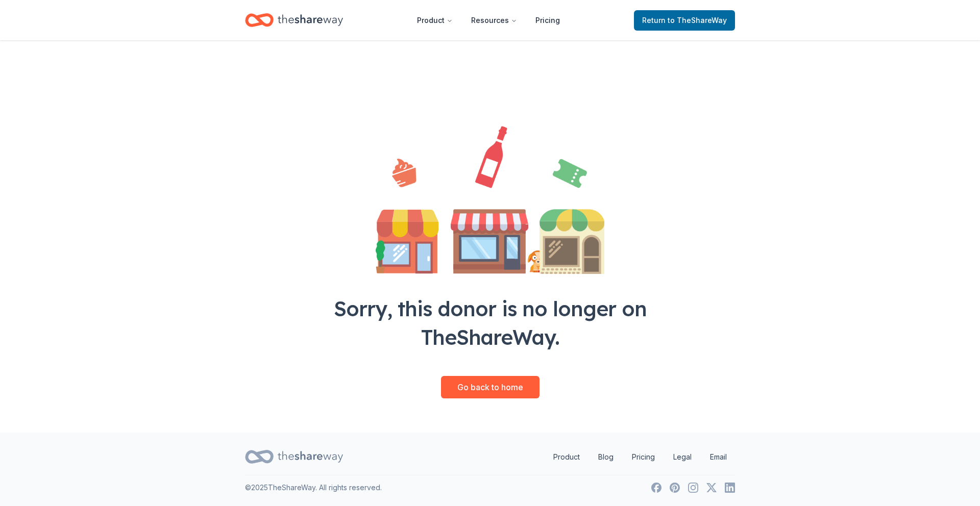 Image resolution: width=980 pixels, height=506 pixels. What do you see at coordinates (494, 20) in the screenshot?
I see `button: Resources` at bounding box center [494, 20].